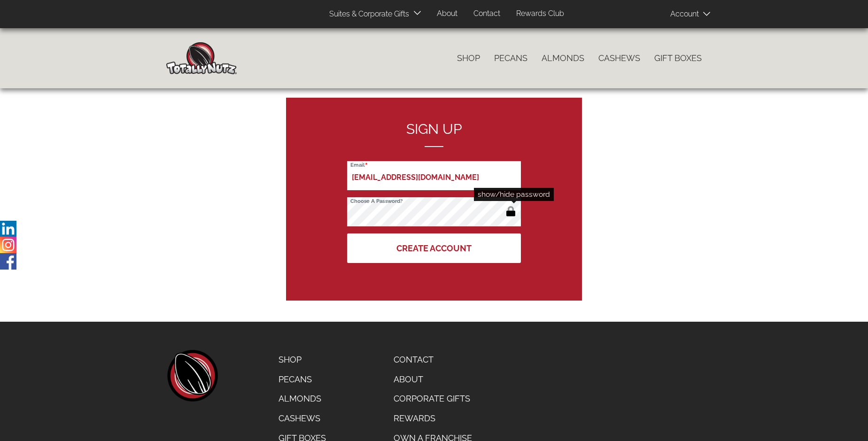 The height and width of the screenshot is (441, 868). What do you see at coordinates (514, 194) in the screenshot?
I see `div: show/hide password` at bounding box center [514, 194].